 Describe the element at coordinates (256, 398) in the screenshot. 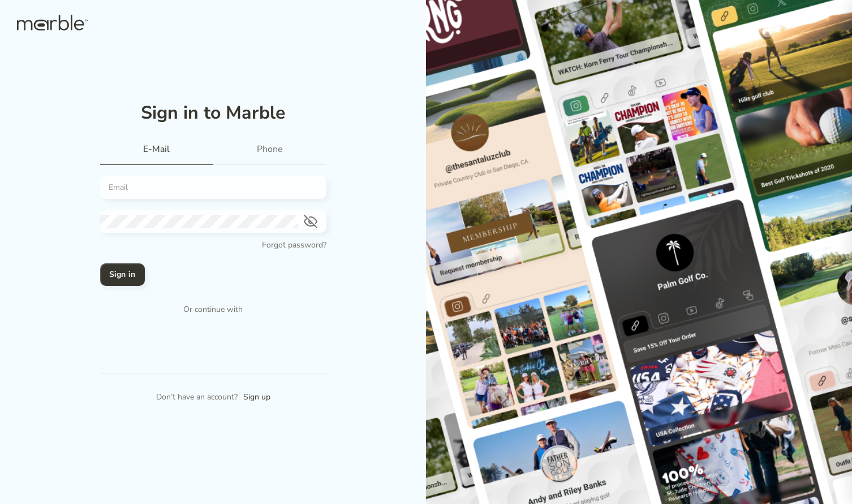

I see `p: Sign up` at that location.